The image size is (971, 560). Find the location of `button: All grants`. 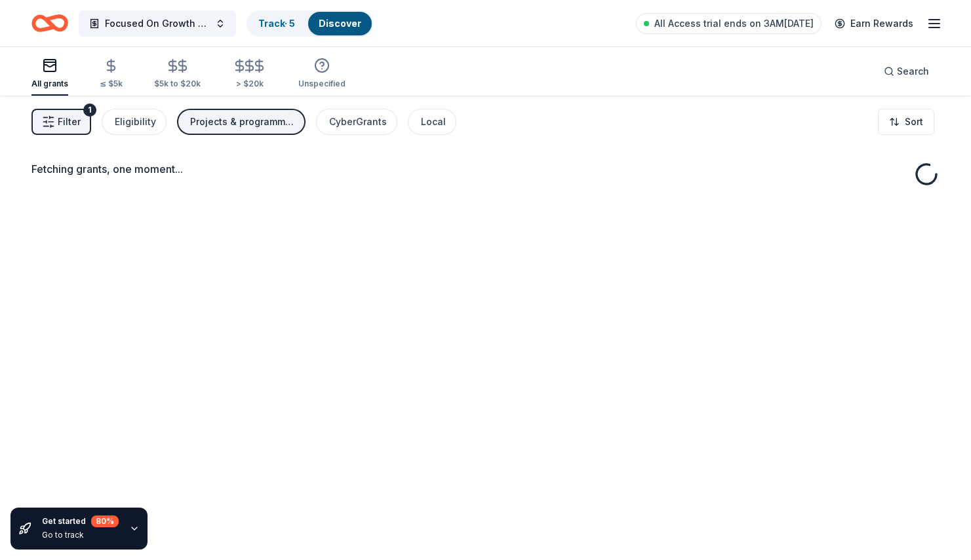

button: All grants is located at coordinates (50, 74).